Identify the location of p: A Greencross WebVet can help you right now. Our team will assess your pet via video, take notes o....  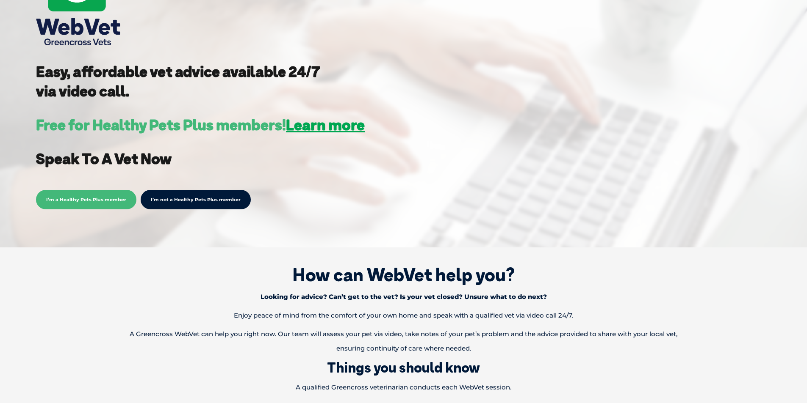
(403, 342).